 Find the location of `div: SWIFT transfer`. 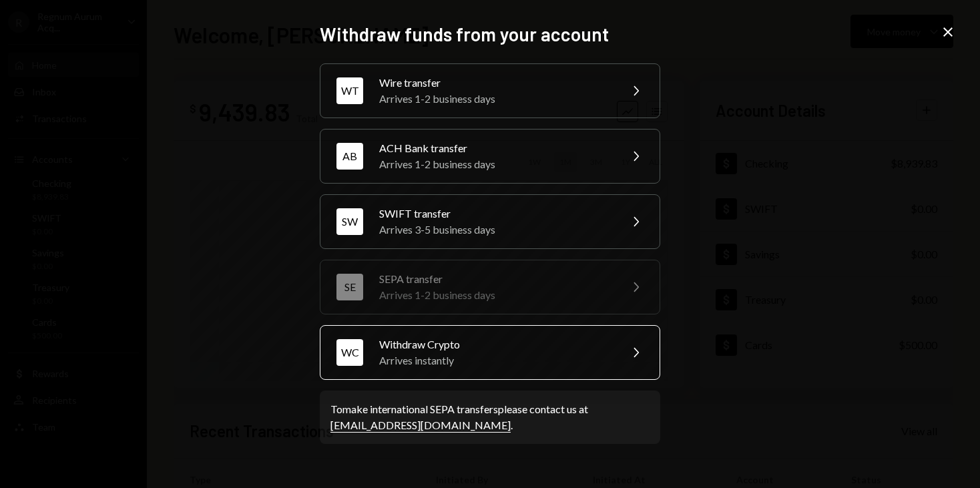

div: SWIFT transfer is located at coordinates (495, 214).